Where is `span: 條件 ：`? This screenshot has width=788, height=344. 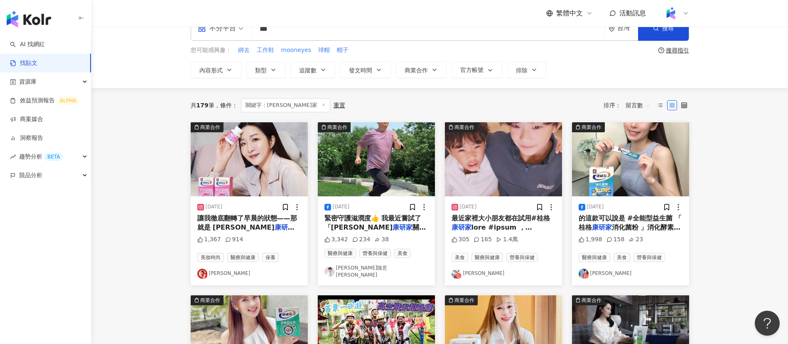
span: 條件 ： is located at coordinates (226, 105).